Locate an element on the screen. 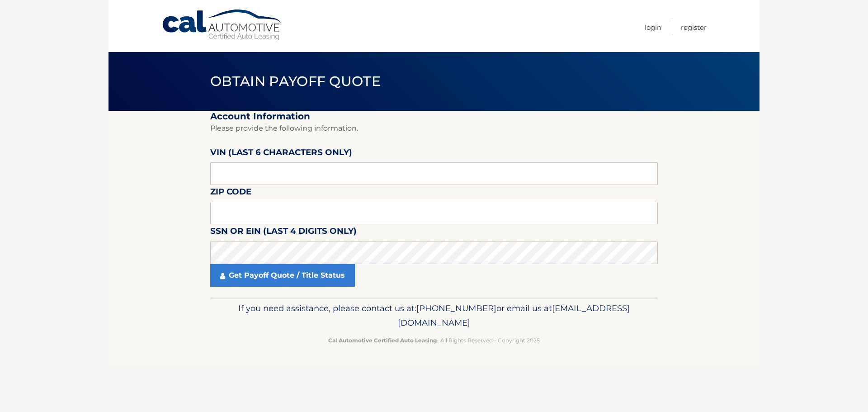  span: Obtain Payoff Quote is located at coordinates (295, 81).